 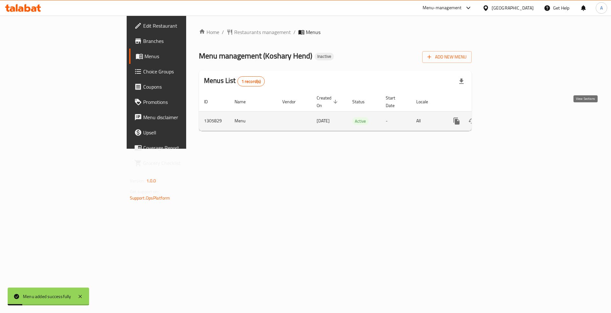 What do you see at coordinates (456, 121) in the screenshot?
I see `button: more` at bounding box center [456, 121].